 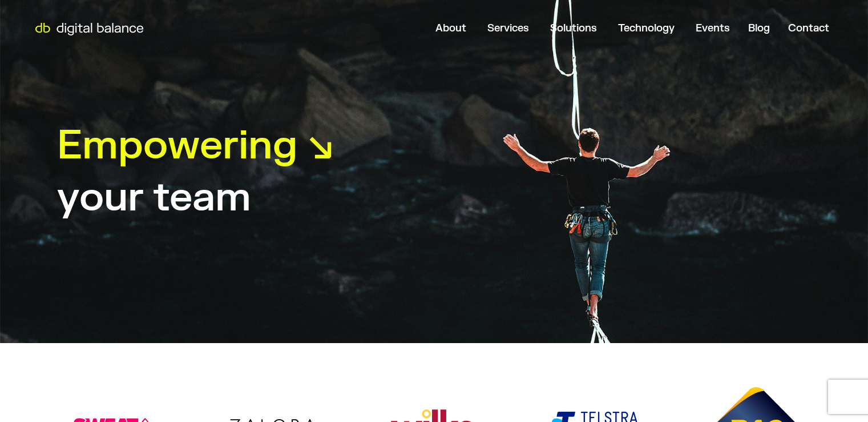 What do you see at coordinates (89, 29) in the screenshot?
I see `img: Digital Balance logo` at bounding box center [89, 29].